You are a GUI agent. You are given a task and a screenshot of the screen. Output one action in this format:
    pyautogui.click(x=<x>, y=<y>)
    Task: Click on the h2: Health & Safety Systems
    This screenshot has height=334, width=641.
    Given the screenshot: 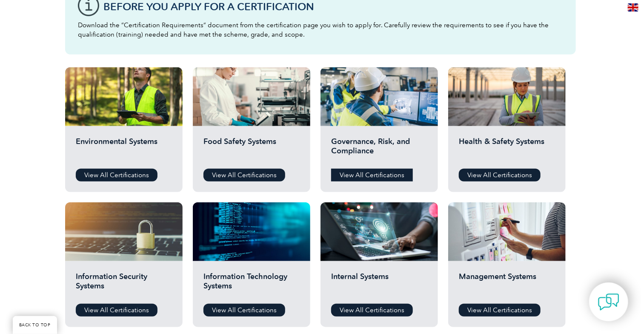 What is the action you would take?
    pyautogui.click(x=507, y=149)
    